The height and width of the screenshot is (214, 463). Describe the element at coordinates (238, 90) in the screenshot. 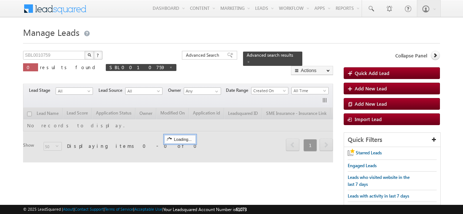

I see `span: Date Range` at that location.